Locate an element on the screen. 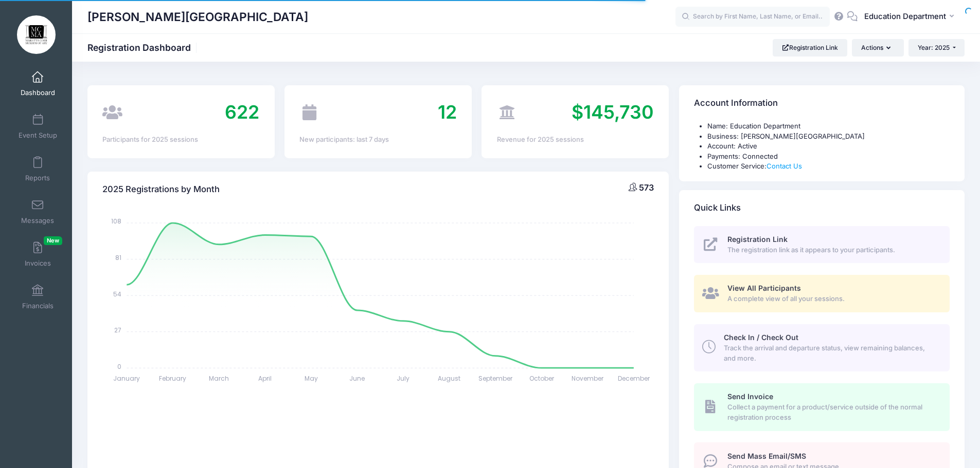 This screenshot has height=468, width=980. a: Messages is located at coordinates (38, 212).